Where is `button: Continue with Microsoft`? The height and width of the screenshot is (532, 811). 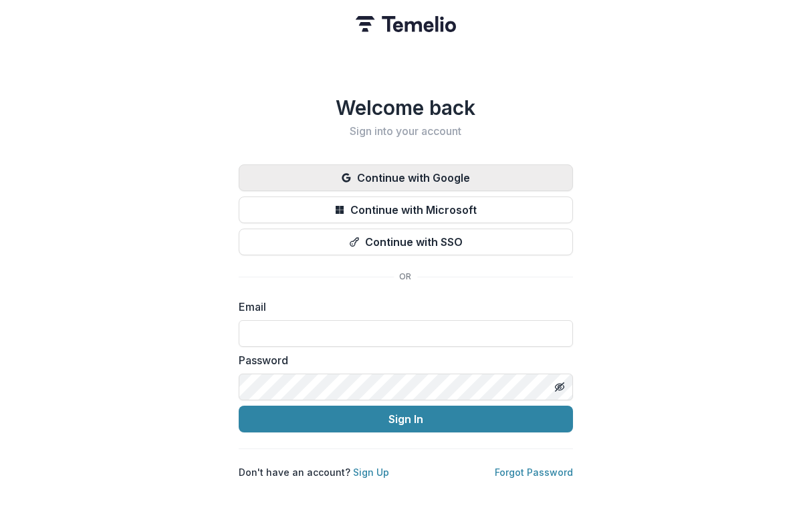 button: Continue with Microsoft is located at coordinates (406, 210).